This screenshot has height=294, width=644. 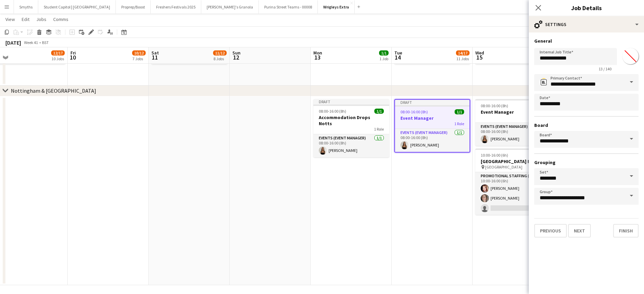 I want to click on span: 15, so click(x=479, y=57).